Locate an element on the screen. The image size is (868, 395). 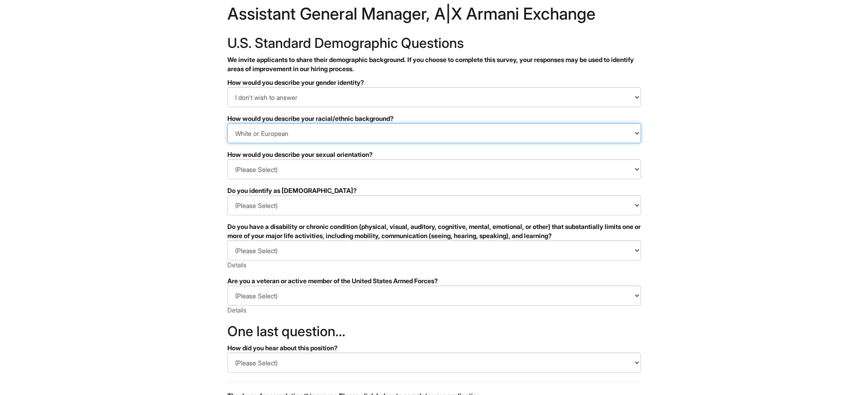
select: How did you hear about this position? is located at coordinates (434, 362).